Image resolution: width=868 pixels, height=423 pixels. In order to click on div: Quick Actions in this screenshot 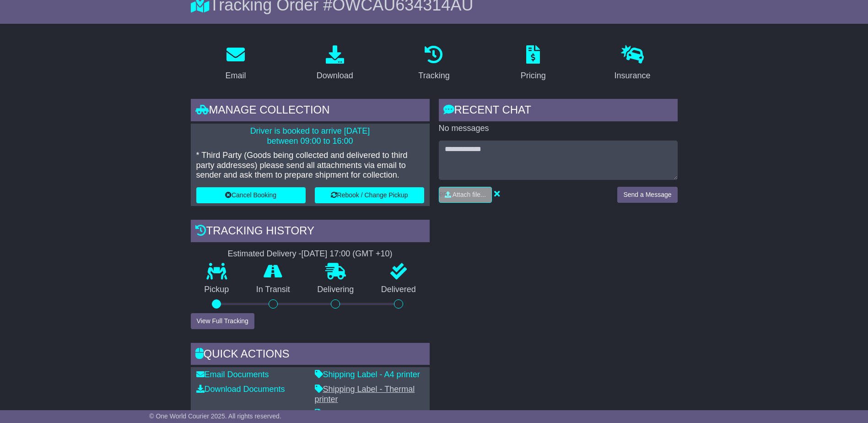, I will do `click(310, 355)`.